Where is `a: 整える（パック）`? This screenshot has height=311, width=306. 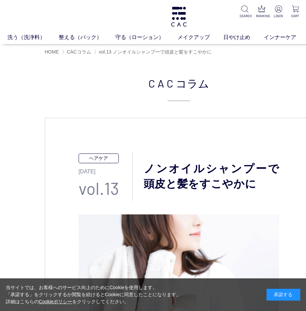
a: 整える（パック） is located at coordinates (87, 37).